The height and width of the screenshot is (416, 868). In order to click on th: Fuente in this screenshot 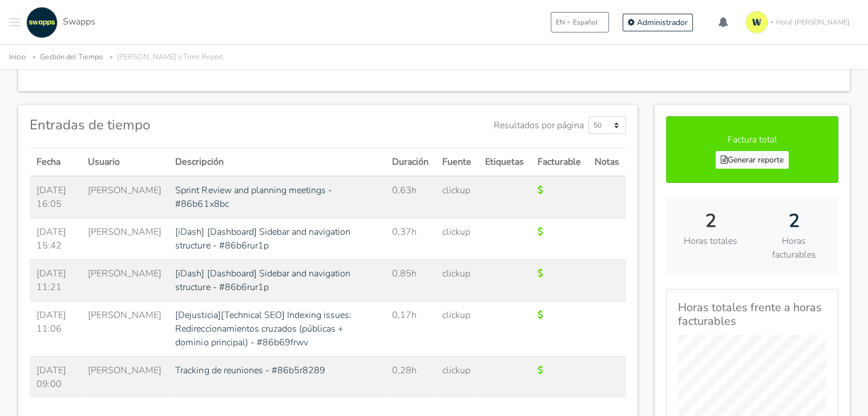, I will do `click(456, 163)`.